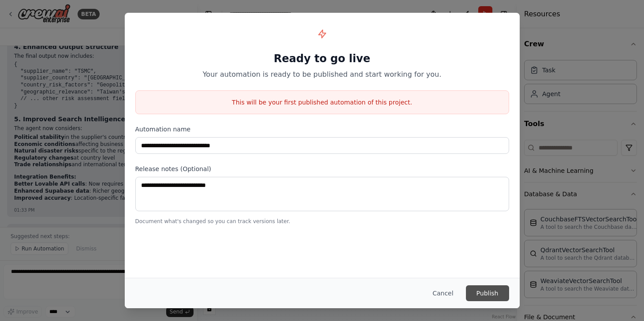  I want to click on label: Automation name, so click(322, 129).